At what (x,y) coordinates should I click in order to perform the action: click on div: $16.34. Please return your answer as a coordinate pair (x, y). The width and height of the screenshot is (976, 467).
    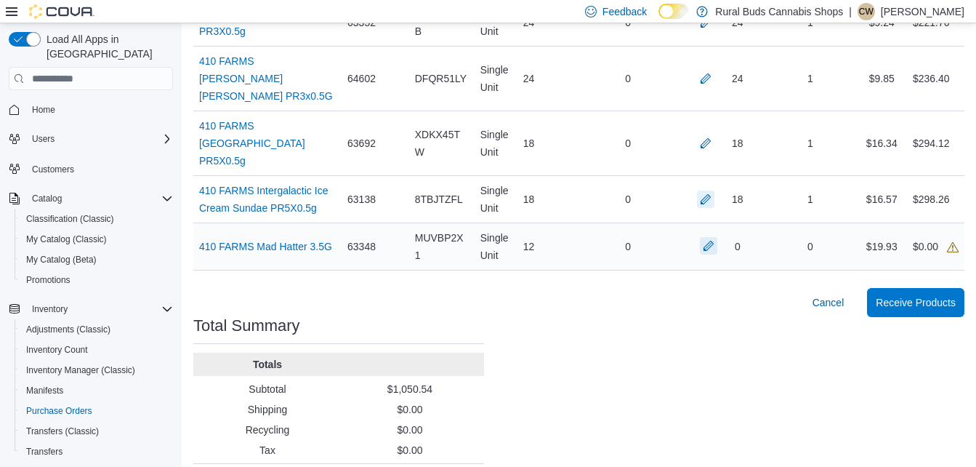
    Looking at the image, I should click on (882, 143).